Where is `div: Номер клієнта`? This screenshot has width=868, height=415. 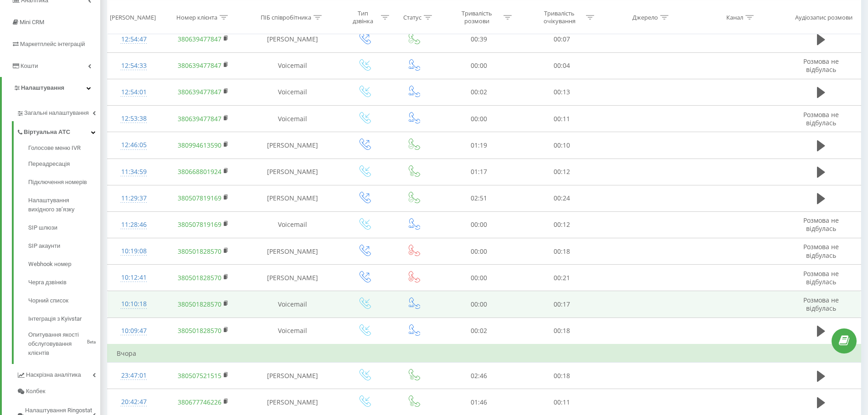
div: Номер клієнта is located at coordinates (197, 17).